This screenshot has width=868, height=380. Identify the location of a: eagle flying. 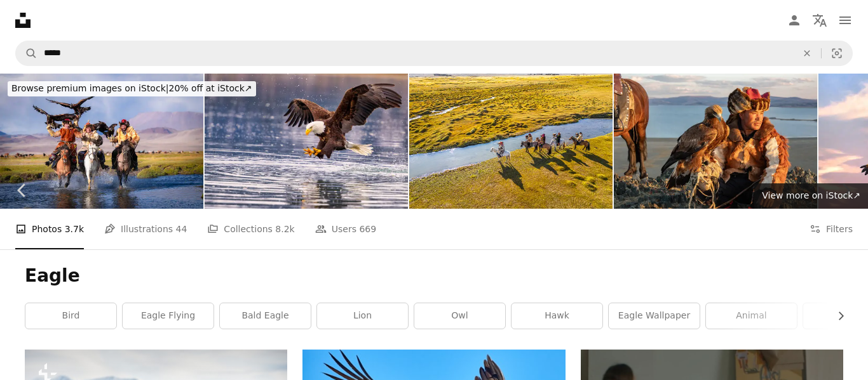
(168, 316).